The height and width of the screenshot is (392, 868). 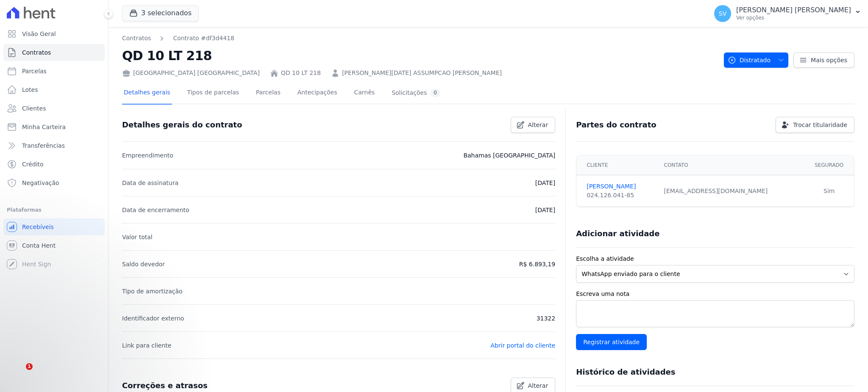 What do you see at coordinates (44, 146) in the screenshot?
I see `span: Transferências` at bounding box center [44, 146].